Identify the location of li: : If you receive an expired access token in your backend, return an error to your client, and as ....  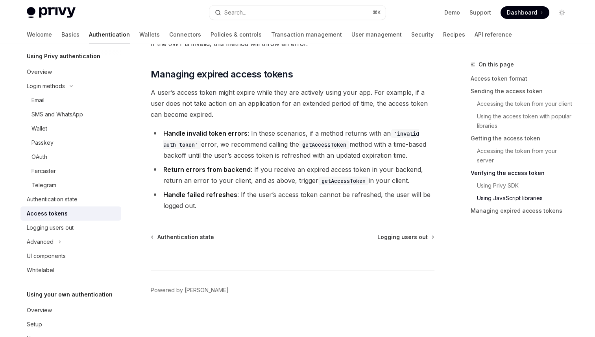
(292, 175).